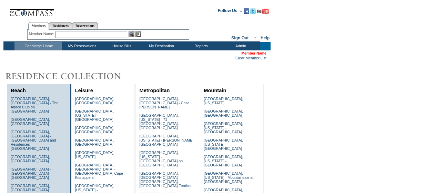 The image size is (436, 193). I want to click on img: Subscribe to our YouTube Channel, so click(263, 11).